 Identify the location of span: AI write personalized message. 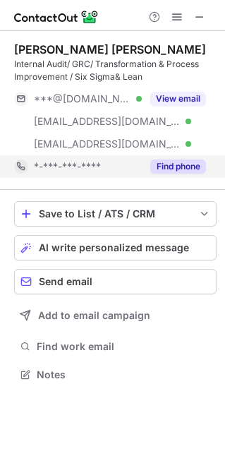
(114, 248).